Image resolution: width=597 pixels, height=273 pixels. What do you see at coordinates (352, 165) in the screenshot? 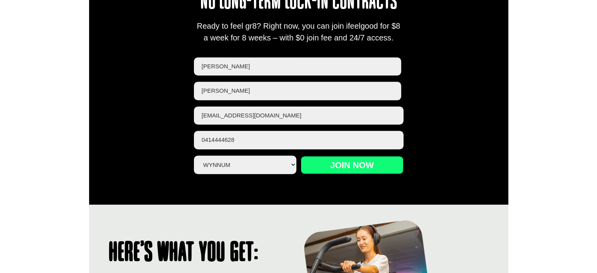
I see `input: Join now` at bounding box center [352, 165].